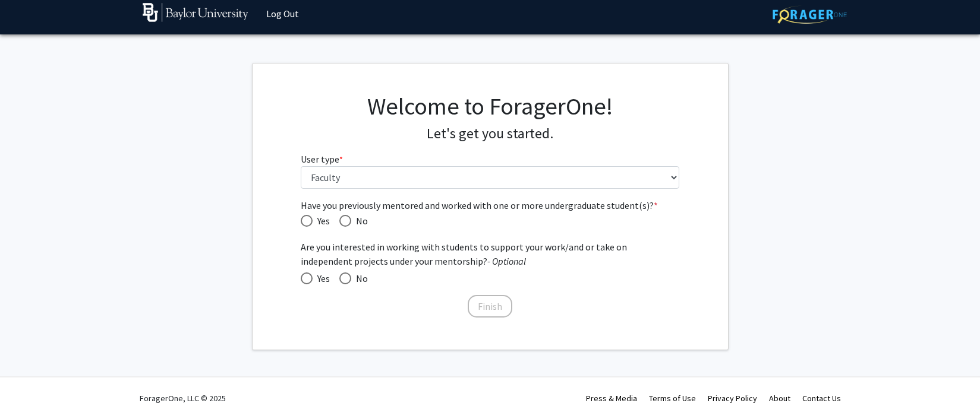 The height and width of the screenshot is (419, 980). Describe the element at coordinates (611, 398) in the screenshot. I see `a: Press & Media` at that location.